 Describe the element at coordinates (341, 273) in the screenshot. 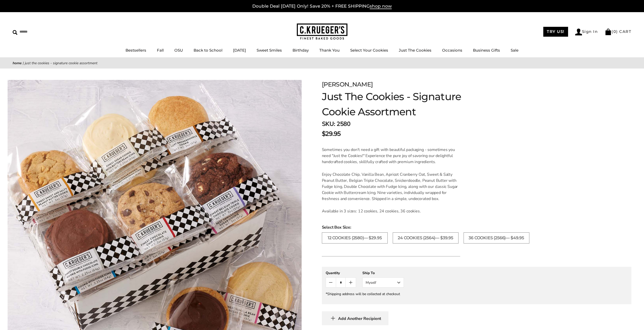

I see `div: Quantity` at that location.